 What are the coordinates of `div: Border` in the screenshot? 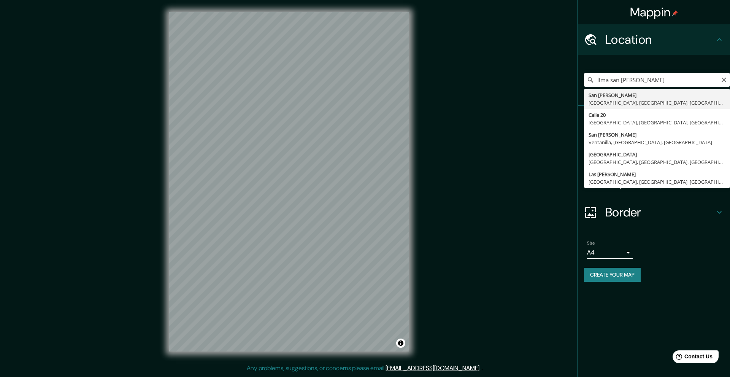 It's located at (654, 212).